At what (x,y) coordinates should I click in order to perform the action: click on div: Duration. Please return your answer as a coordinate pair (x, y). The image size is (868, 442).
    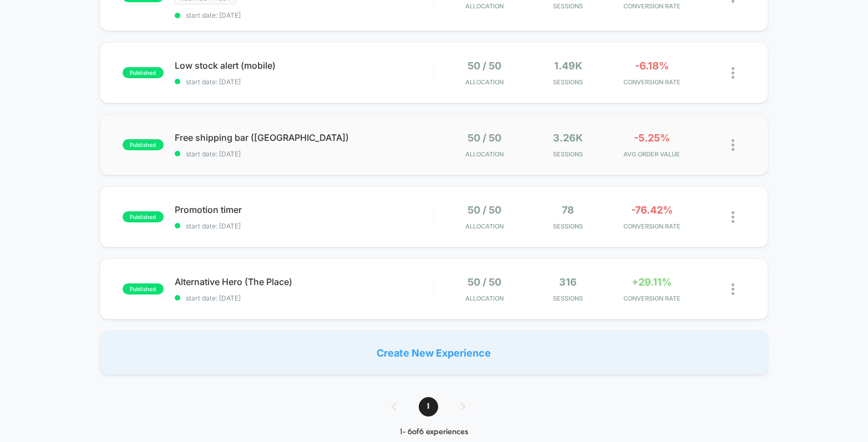
    Looking at the image, I should click on (326, 235).